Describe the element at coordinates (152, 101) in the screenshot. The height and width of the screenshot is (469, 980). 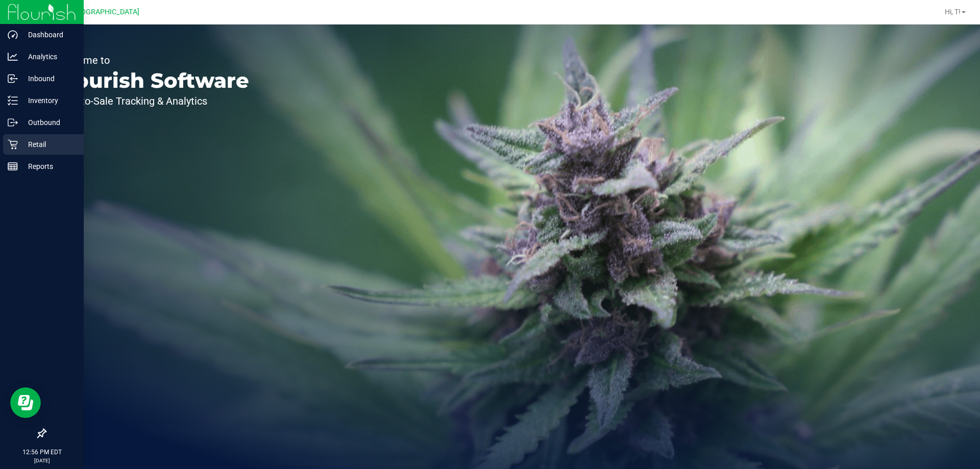
I see `p: Seed-to-Sale Tracking & Analytics` at that location.